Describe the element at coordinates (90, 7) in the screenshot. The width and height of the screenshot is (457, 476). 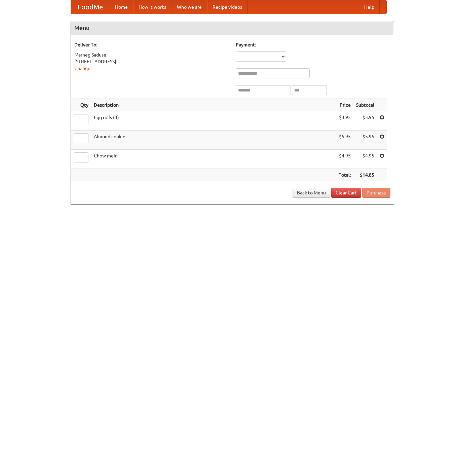
I see `a: FoodMe` at that location.